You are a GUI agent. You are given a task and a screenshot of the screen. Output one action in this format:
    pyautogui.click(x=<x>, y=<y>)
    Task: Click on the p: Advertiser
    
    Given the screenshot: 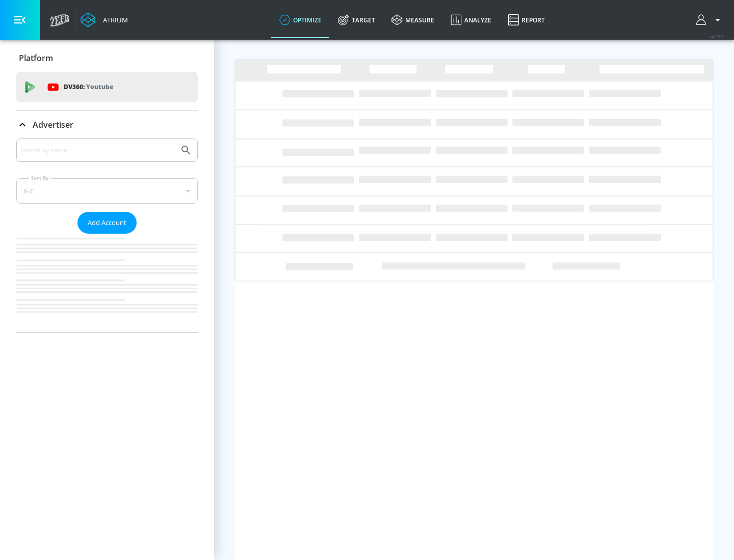 What is the action you would take?
    pyautogui.click(x=53, y=125)
    